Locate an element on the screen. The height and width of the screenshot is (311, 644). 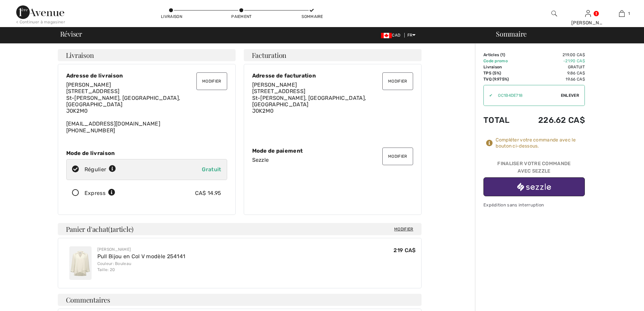
span: Gratuit is located at coordinates (211, 169).